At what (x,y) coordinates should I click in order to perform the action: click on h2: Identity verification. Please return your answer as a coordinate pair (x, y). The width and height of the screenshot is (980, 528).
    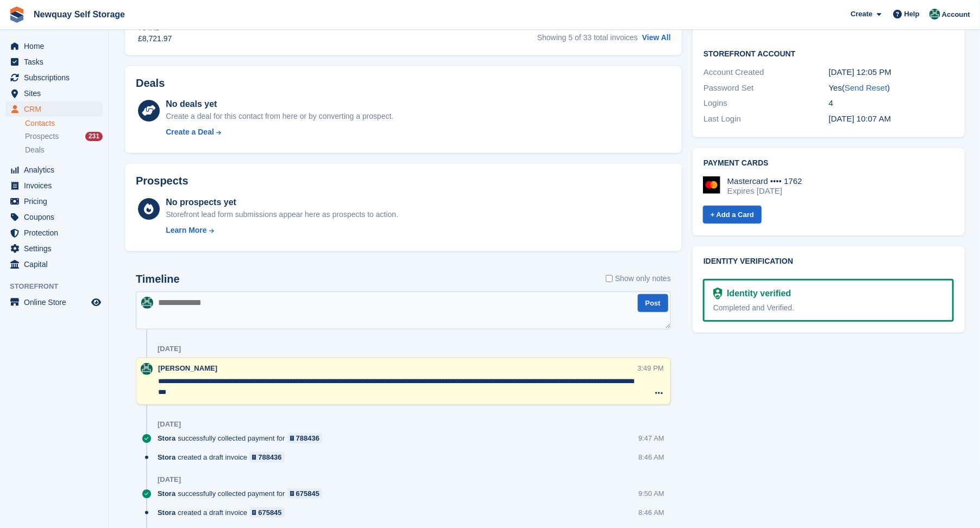
    Looking at the image, I should click on (829, 262).